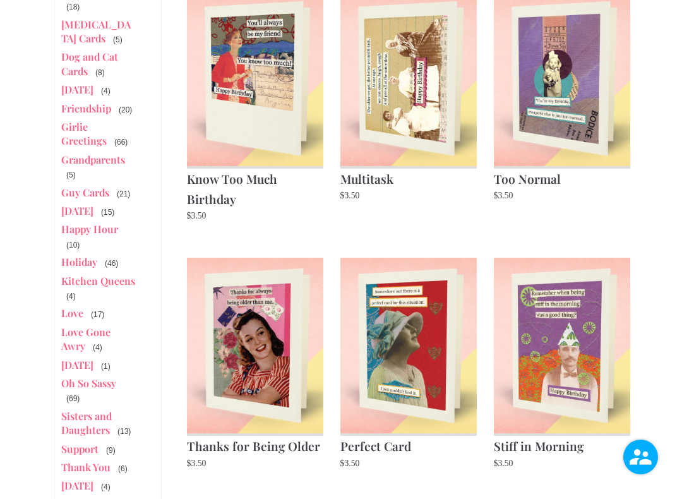  What do you see at coordinates (110, 450) in the screenshot?
I see `span: (9)` at bounding box center [110, 450].